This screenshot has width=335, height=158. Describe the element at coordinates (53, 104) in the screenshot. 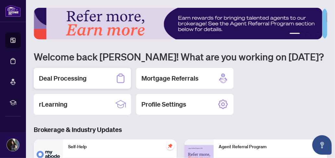

I see `h2: rLearning` at that location.